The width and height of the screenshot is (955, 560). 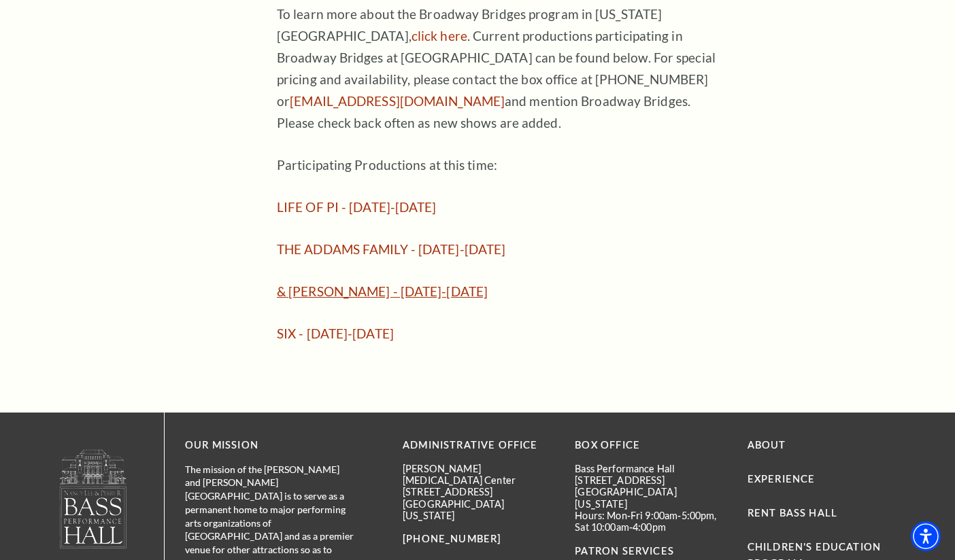 What do you see at coordinates (926, 536) in the screenshot?
I see `div: Accessibility Menu` at bounding box center [926, 536].